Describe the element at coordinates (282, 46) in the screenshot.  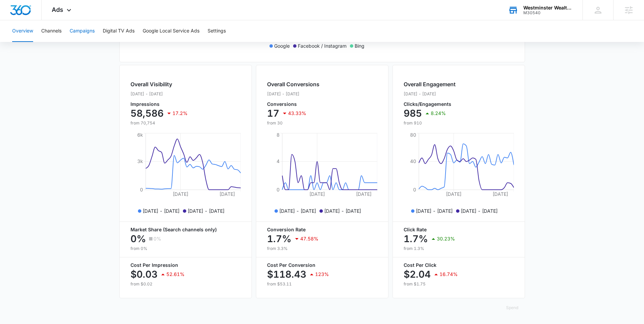
I see `p: Google` at that location.